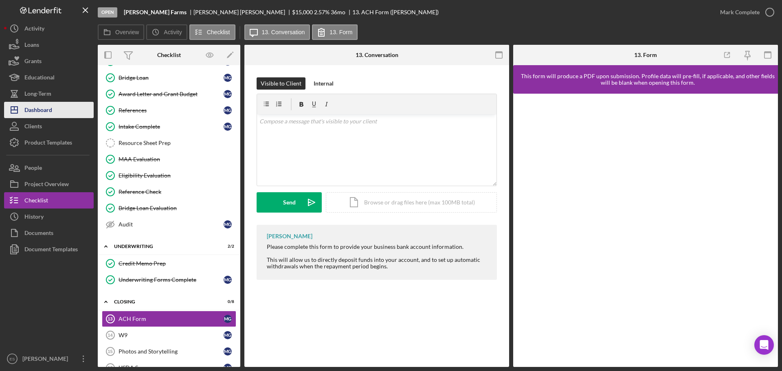 This screenshot has height=371, width=782. I want to click on div: Internal, so click(323, 83).